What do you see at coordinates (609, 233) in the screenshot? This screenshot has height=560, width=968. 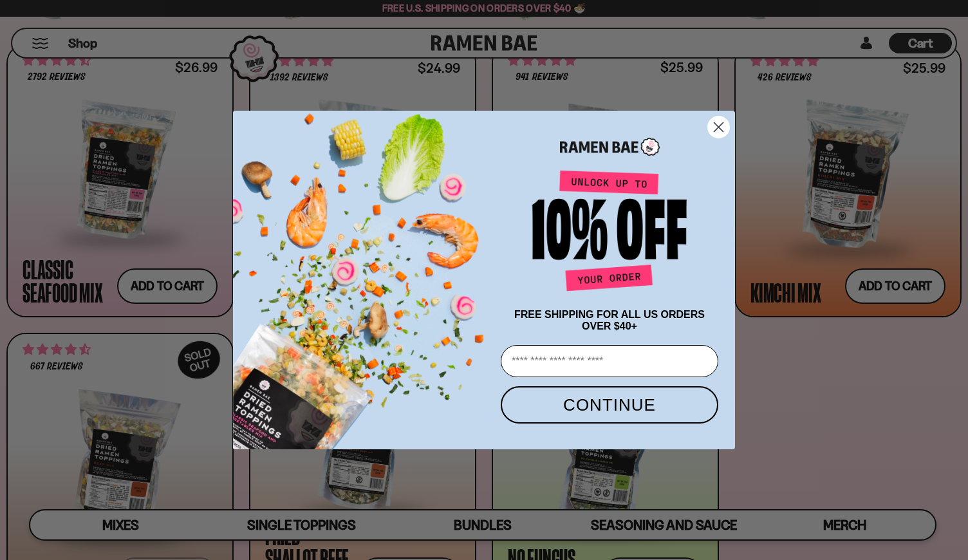 I see `img: Unlock up to 10% off` at bounding box center [609, 233].